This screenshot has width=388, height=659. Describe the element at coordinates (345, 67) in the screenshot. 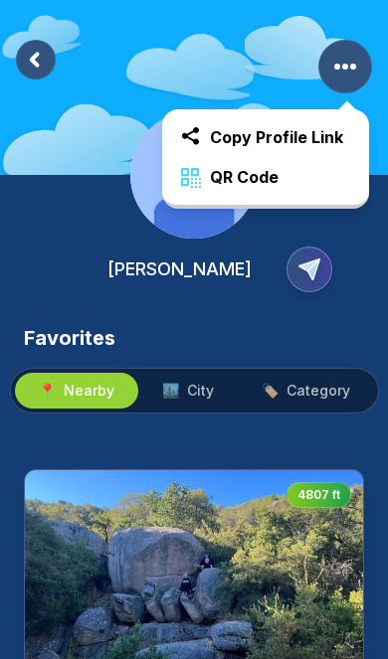

I see `button: More Options` at that location.